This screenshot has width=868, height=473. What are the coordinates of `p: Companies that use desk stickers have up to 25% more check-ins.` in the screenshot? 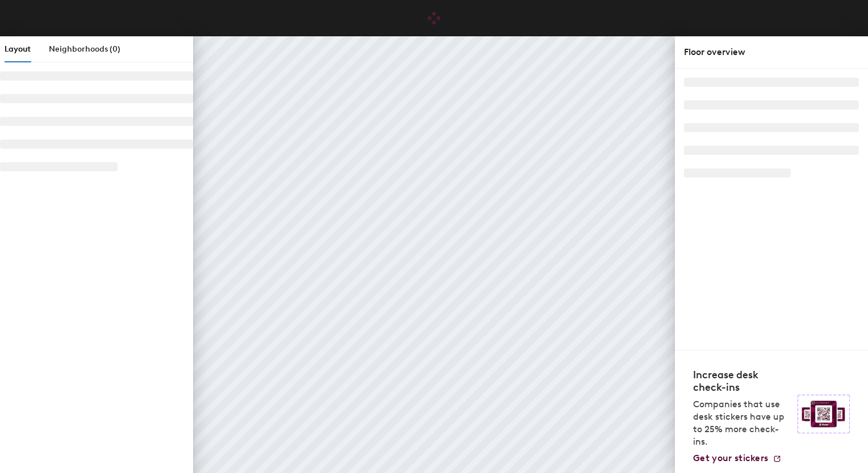 It's located at (742, 424).